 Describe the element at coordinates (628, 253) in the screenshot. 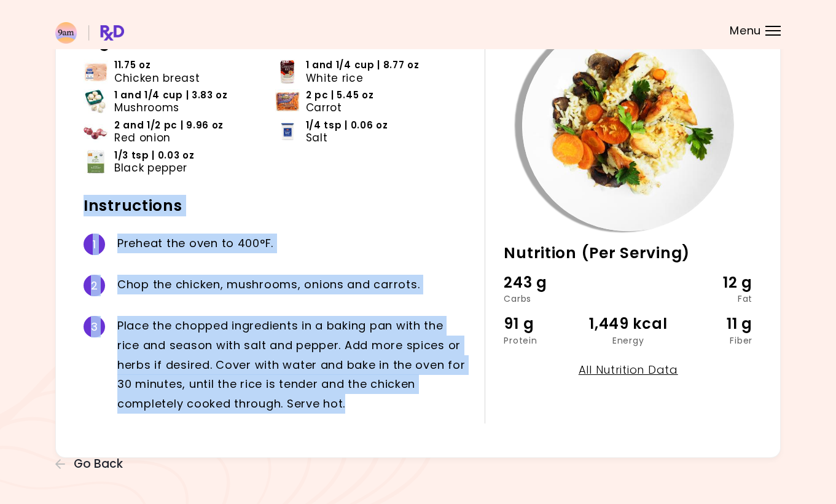

I see `h2: Nutrition (Per Serving)` at that location.